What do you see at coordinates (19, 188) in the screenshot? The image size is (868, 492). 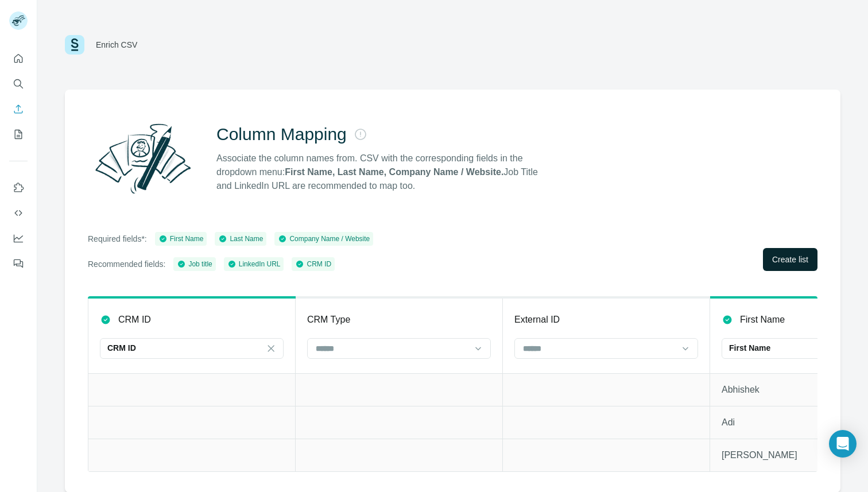 I see `button: Use Surfe on LinkedIn` at bounding box center [19, 188].